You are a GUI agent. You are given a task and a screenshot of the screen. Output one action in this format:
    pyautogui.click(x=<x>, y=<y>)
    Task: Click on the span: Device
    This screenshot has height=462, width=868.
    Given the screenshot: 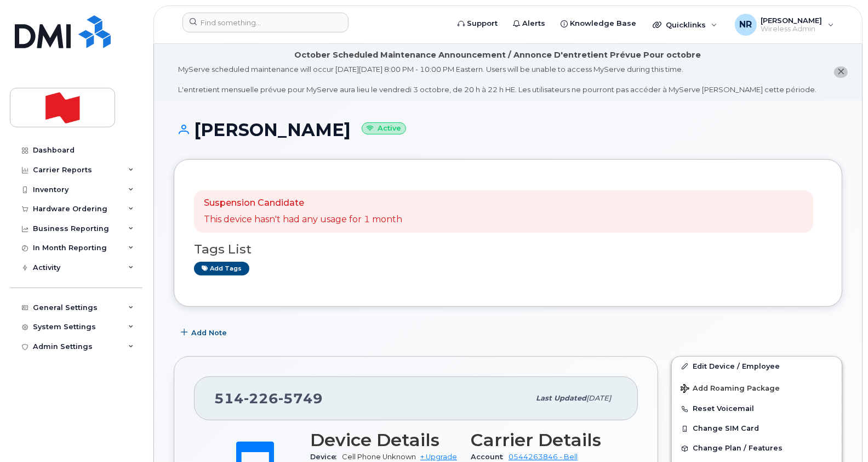 What is the action you would take?
    pyautogui.click(x=326, y=457)
    